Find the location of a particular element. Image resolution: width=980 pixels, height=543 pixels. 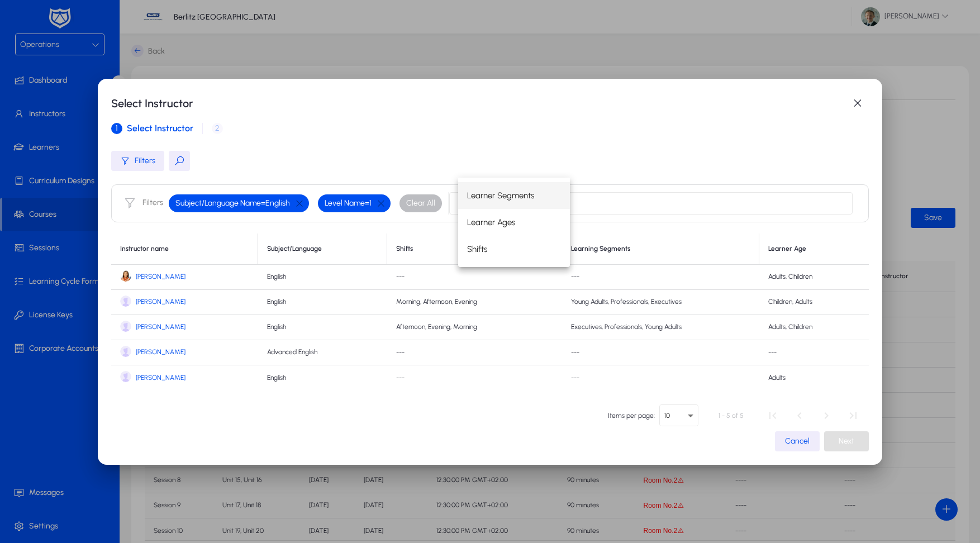

span: Filters is located at coordinates (144, 161).